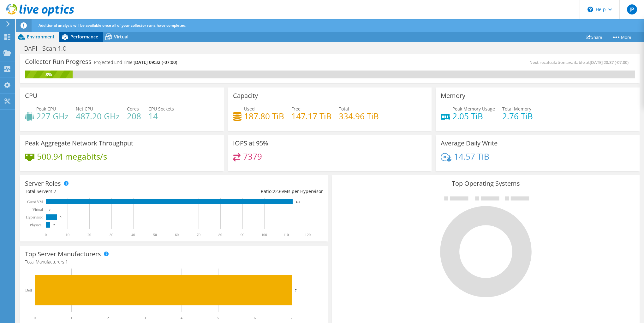  Describe the element at coordinates (359, 116) in the screenshot. I see `h4: 334.96 TiB` at that location.